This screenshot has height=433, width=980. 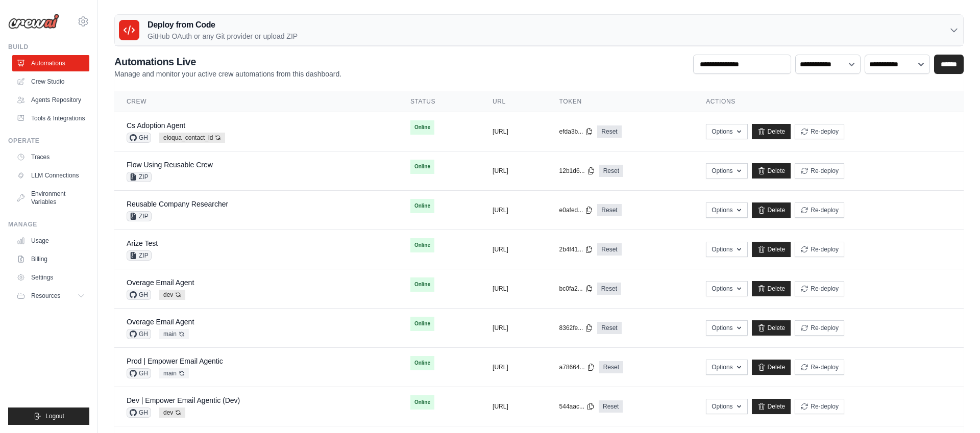 What do you see at coordinates (51, 296) in the screenshot?
I see `button: Resources` at bounding box center [51, 296].